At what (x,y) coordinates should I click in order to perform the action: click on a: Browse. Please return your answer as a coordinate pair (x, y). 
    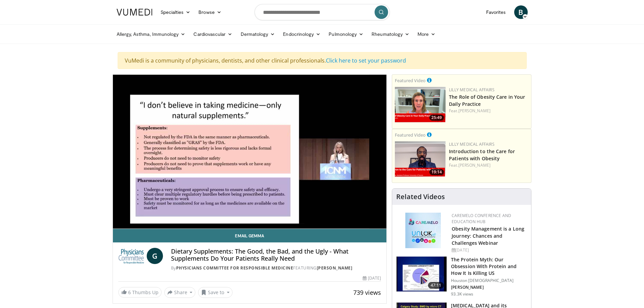
    Looking at the image, I should click on (210, 12).